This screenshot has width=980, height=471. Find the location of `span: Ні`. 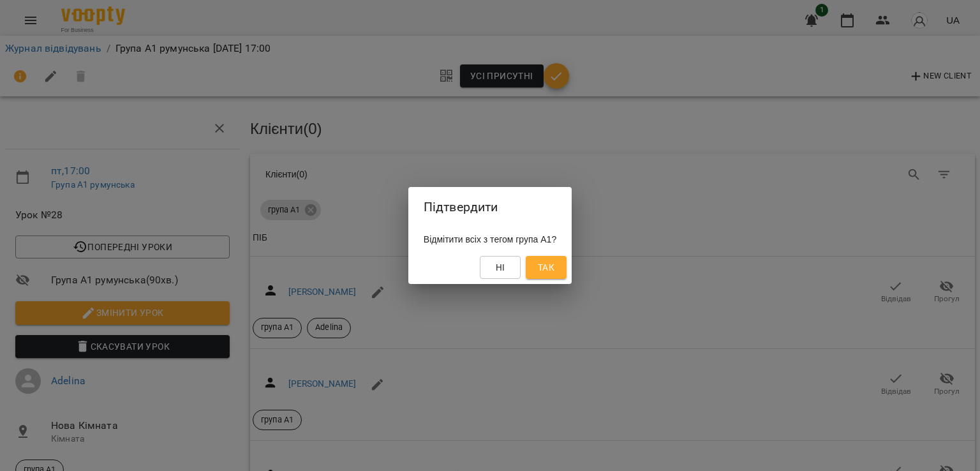

span: Ні is located at coordinates (500, 267).